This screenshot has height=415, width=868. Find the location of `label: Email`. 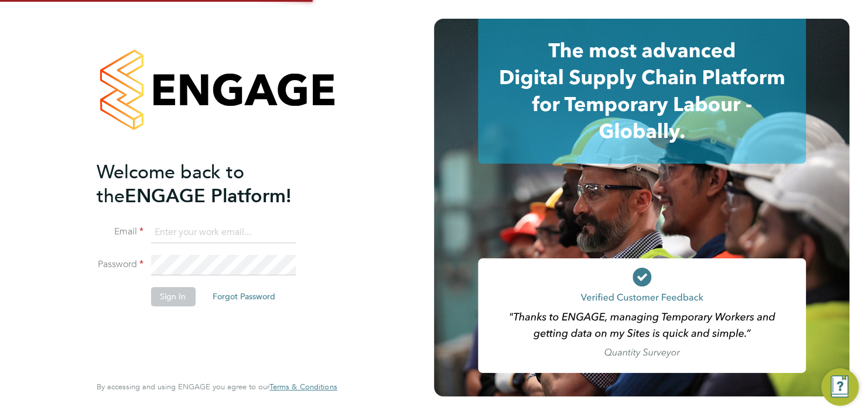

label: Email is located at coordinates (120, 232).